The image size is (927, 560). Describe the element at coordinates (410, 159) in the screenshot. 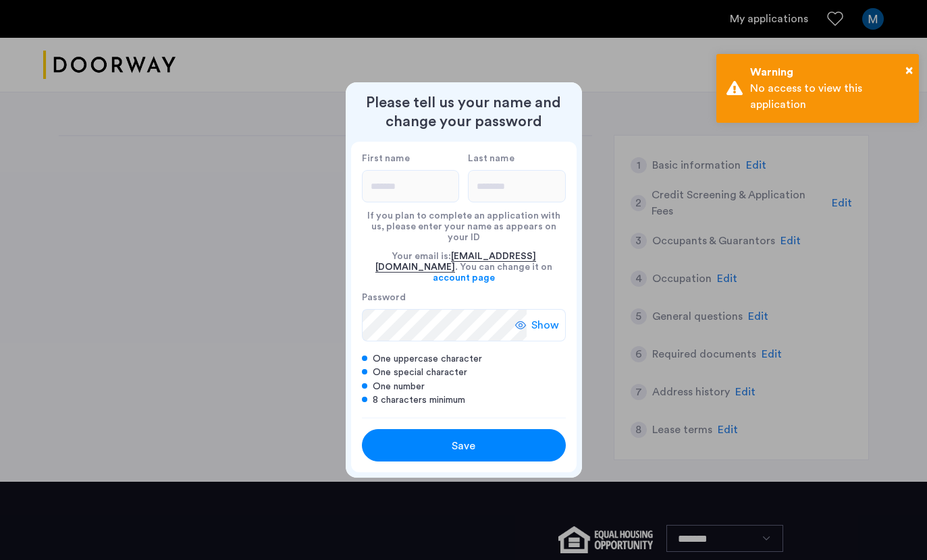

I see `label: First name` at that location.